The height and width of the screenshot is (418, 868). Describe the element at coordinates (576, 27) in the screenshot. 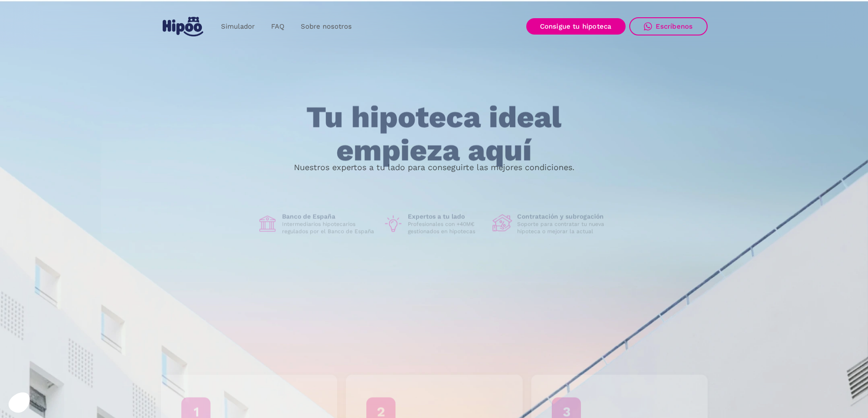

I see `a: Consigue tu hipoteca` at that location.